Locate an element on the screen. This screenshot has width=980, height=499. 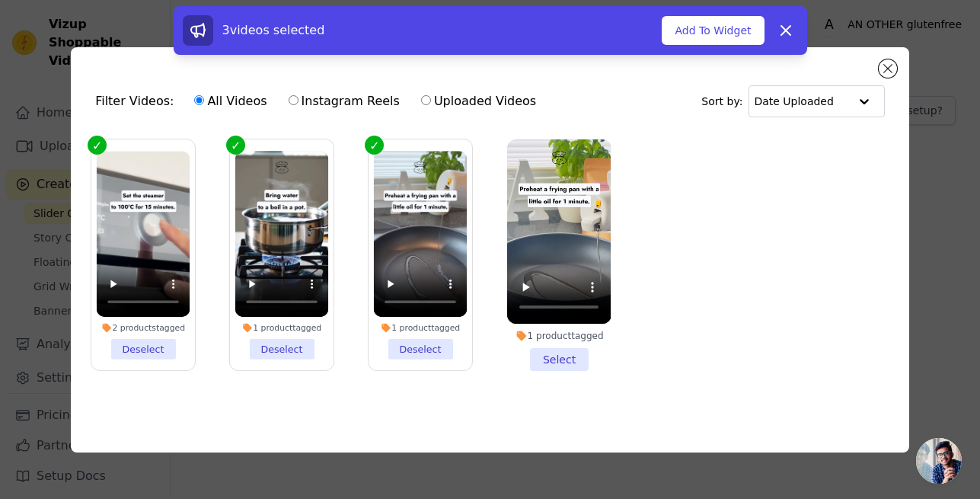
label: Uploaded Videos is located at coordinates (478, 101).